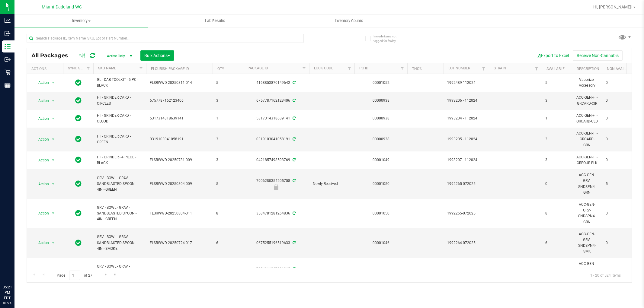 Image resolution: width=644 pixels, height=308 pixels. What do you see at coordinates (381, 160) in the screenshot?
I see `a: 00001049` at bounding box center [381, 160].